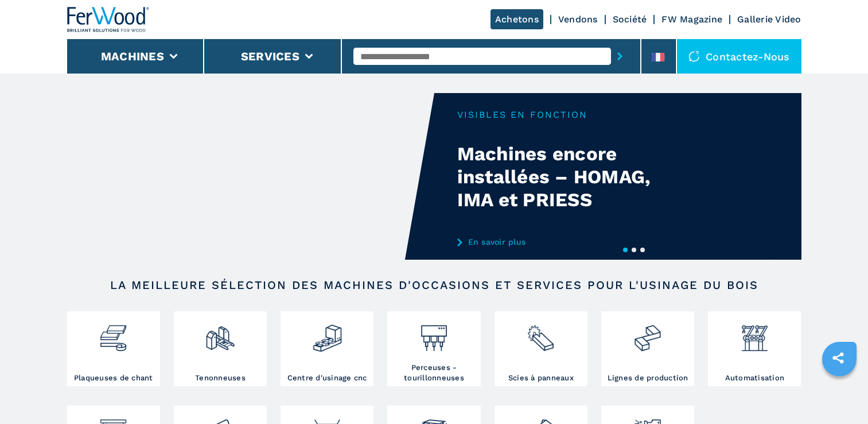  I want to click on a: En savoir plus, so click(569, 242).